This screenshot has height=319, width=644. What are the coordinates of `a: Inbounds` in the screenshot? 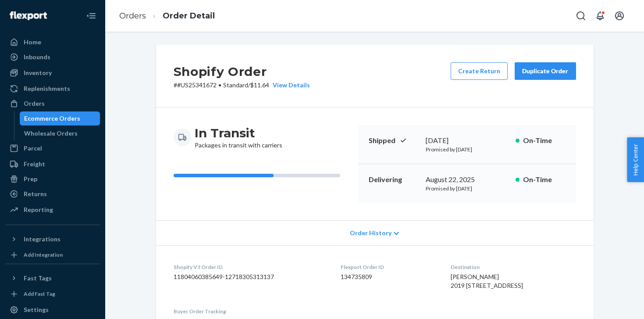 It's located at (52, 57).